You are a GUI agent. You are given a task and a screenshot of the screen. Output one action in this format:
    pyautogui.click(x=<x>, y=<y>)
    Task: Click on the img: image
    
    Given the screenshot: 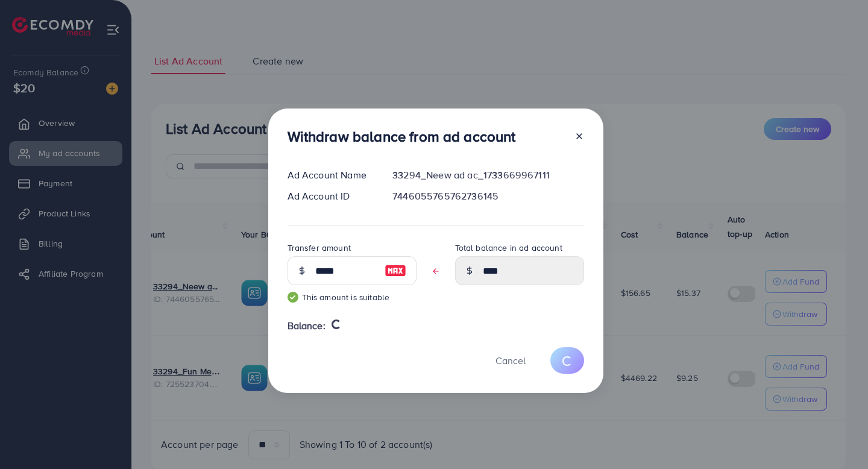 What is the action you would take?
    pyautogui.click(x=395, y=270)
    